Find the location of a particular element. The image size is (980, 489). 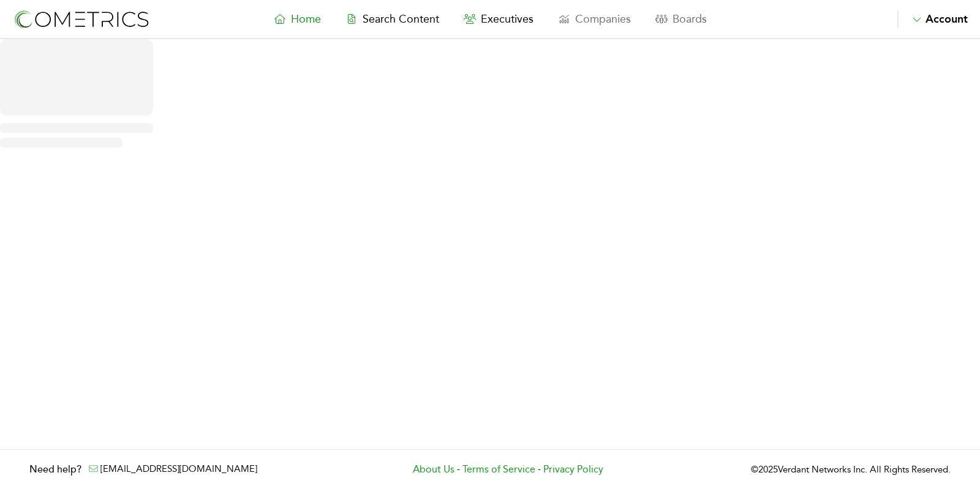

h3: Need help? is located at coordinates (55, 469).